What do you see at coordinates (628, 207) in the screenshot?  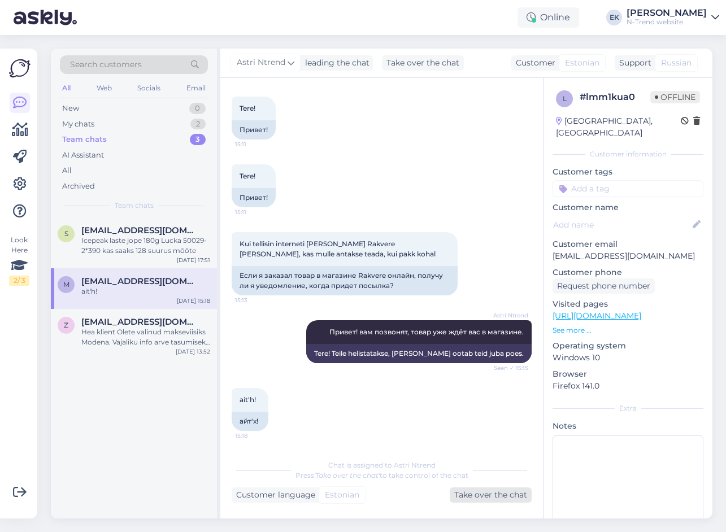 I see `p: Customer name` at bounding box center [628, 207].